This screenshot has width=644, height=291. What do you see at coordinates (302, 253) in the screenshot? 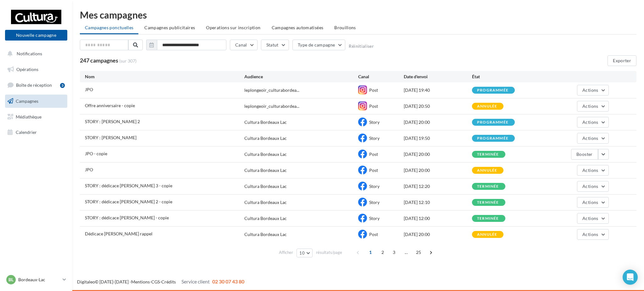
I see `span: 10` at bounding box center [302, 253].